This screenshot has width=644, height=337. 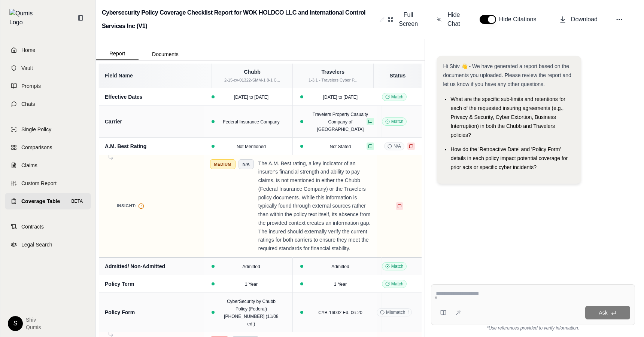 I want to click on a: Comparisons, so click(x=48, y=148).